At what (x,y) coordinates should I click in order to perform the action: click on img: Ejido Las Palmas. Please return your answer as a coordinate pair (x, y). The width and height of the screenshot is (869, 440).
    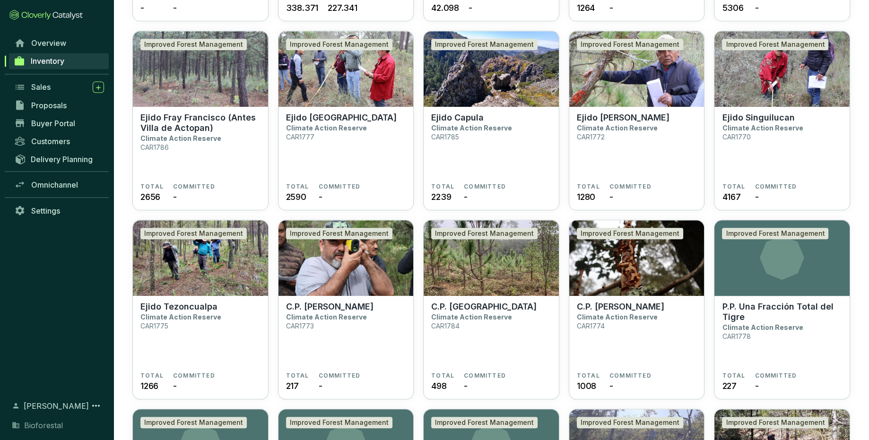
    Looking at the image, I should click on (346, 69).